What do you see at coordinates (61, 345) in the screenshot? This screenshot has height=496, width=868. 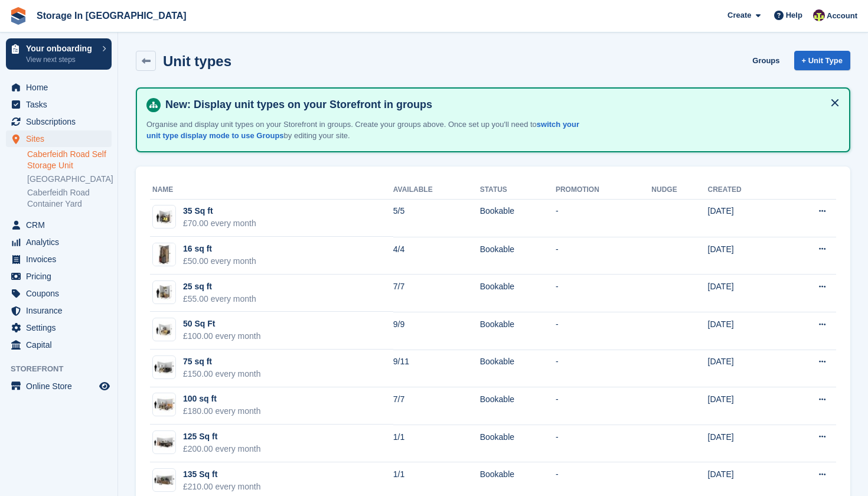 I see `span: Capital` at bounding box center [61, 345].